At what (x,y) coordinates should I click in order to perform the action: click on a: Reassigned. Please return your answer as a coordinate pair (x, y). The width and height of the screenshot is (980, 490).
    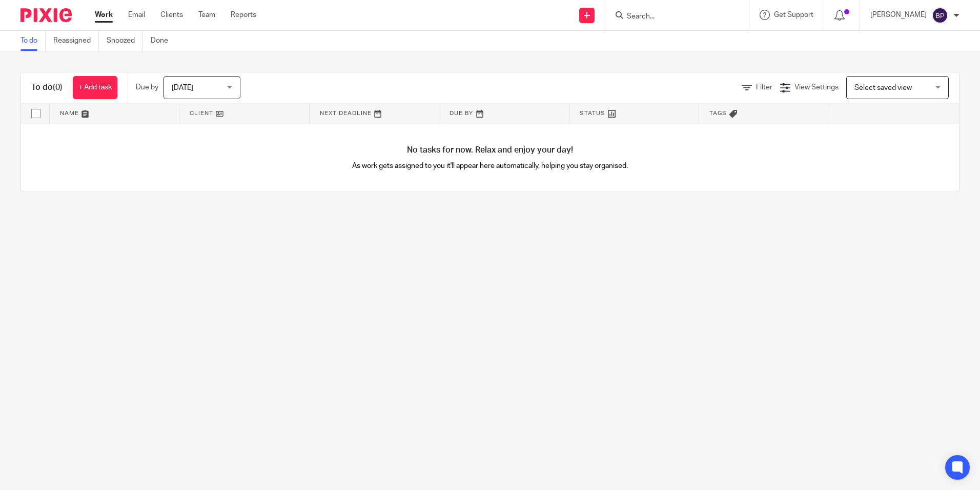
    Looking at the image, I should click on (76, 41).